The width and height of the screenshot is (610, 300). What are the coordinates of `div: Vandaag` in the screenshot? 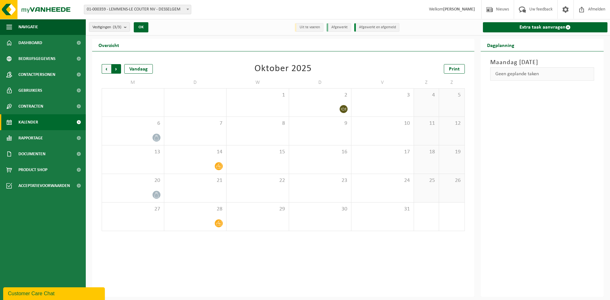 It's located at (138, 69).